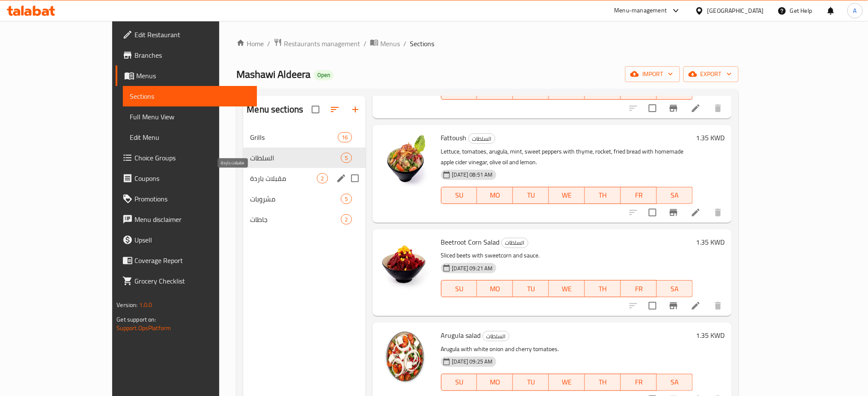 The width and height of the screenshot is (868, 396). I want to click on a: Upsell, so click(186, 240).